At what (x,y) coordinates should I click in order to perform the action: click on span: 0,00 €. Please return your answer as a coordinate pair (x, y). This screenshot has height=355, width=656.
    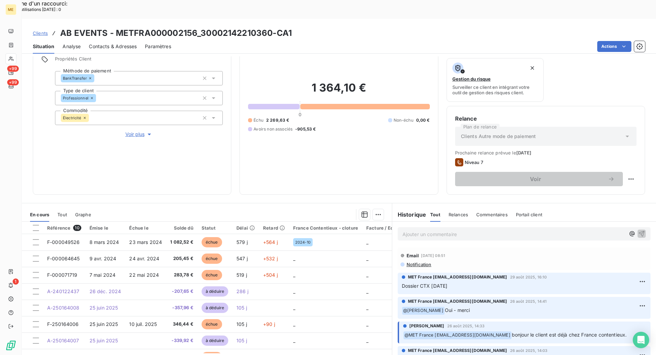
    Looking at the image, I should click on (423, 120).